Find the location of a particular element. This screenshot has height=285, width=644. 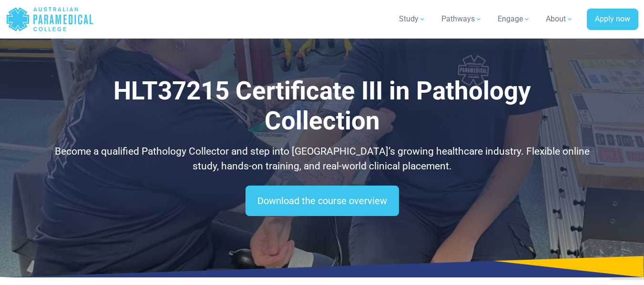

a: Download the course overview is located at coordinates (322, 201).